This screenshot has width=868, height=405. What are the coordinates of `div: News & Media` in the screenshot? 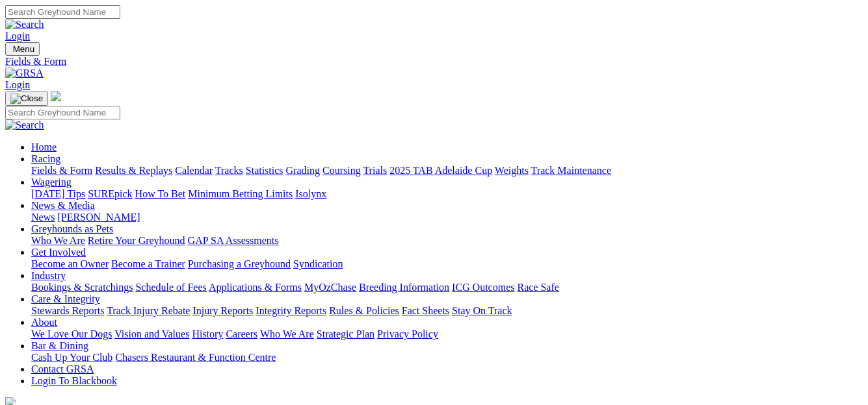 It's located at (446, 218).